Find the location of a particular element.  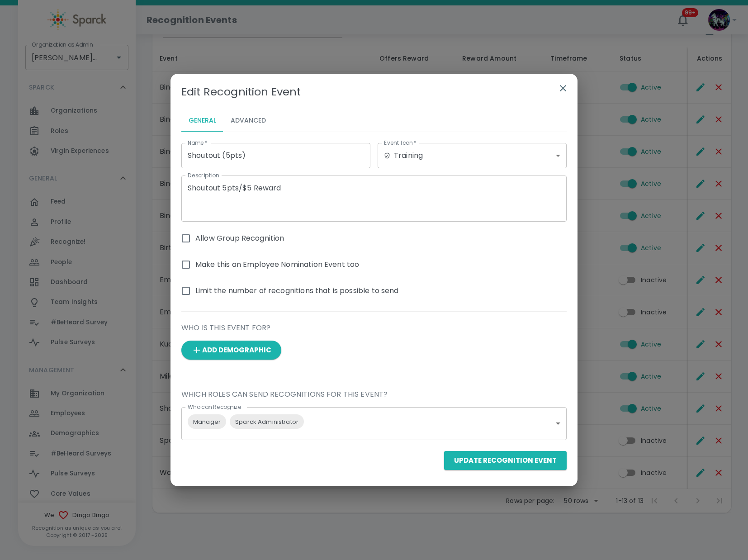

button: General is located at coordinates (202, 121).